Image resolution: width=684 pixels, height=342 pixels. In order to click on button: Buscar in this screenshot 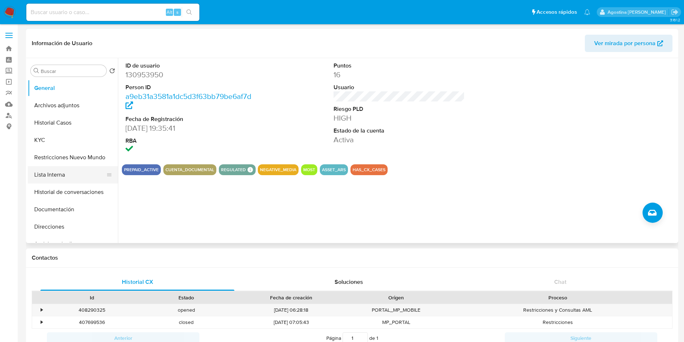, I will do `click(36, 71)`.